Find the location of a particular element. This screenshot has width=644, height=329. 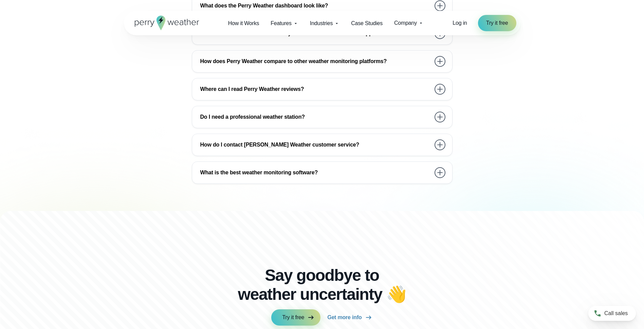

h3: Do I need a professional weather station? is located at coordinates (315, 117).